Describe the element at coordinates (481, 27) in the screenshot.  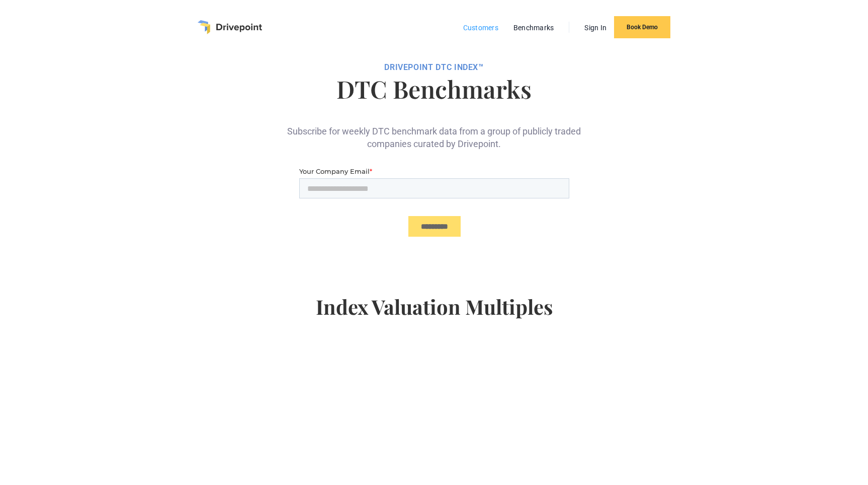
I see `a: Customers` at that location.